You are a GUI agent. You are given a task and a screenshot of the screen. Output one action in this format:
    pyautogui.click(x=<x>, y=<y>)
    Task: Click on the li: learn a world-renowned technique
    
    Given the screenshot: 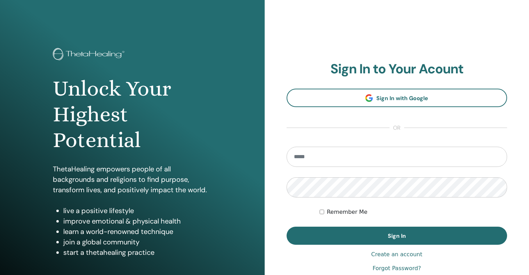 What is the action you would take?
    pyautogui.click(x=137, y=232)
    